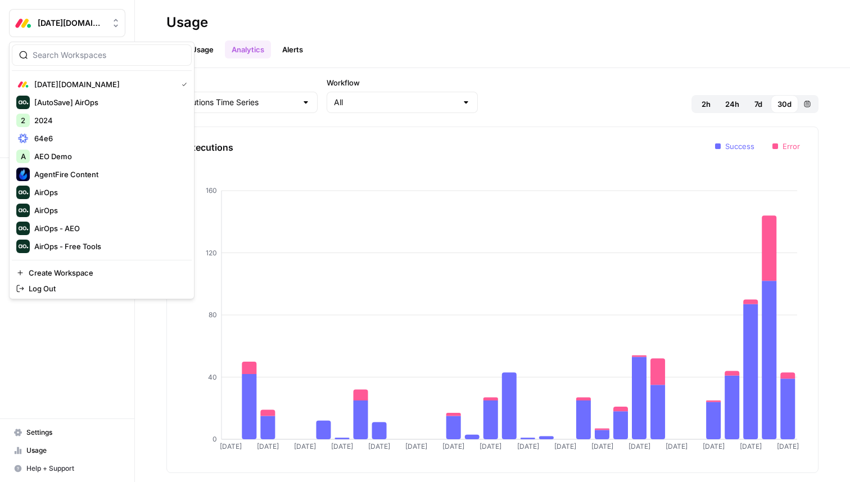  Describe the element at coordinates (67, 23) in the screenshot. I see `button: Workspace: Monday.com` at that location.